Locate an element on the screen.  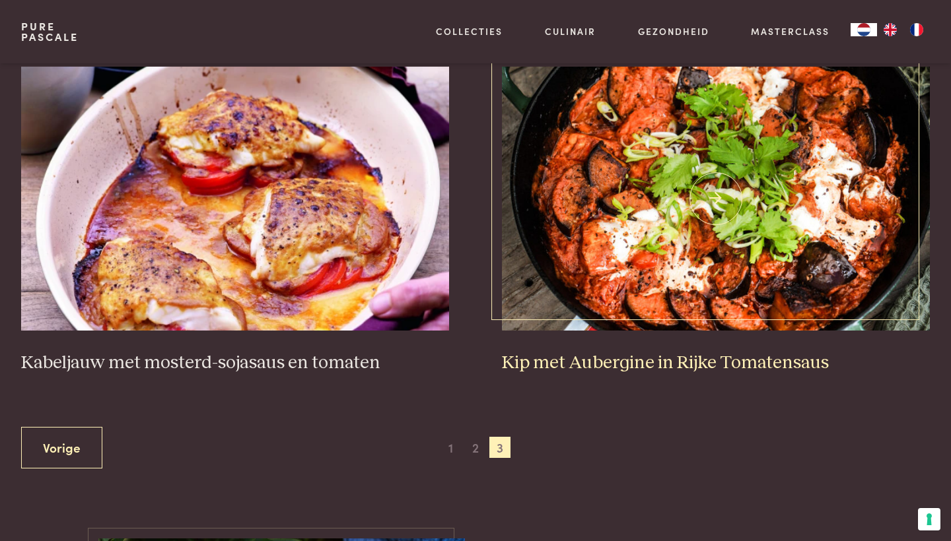
a: EN is located at coordinates (890, 30).